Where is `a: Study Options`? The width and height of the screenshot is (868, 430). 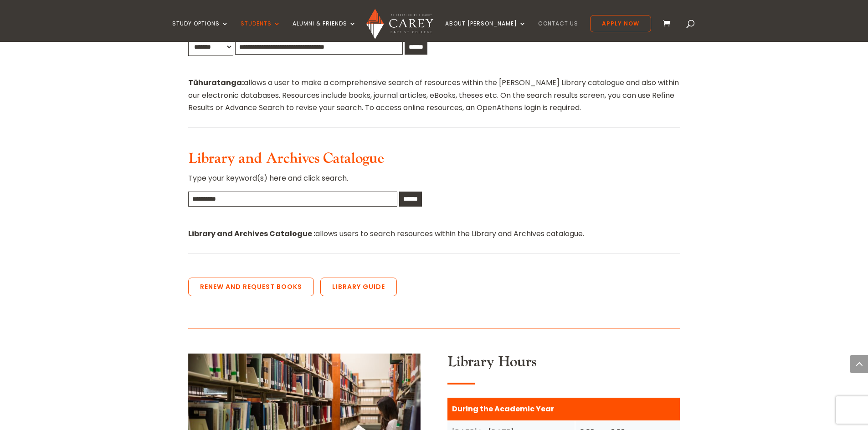 a: Study Options is located at coordinates (200, 31).